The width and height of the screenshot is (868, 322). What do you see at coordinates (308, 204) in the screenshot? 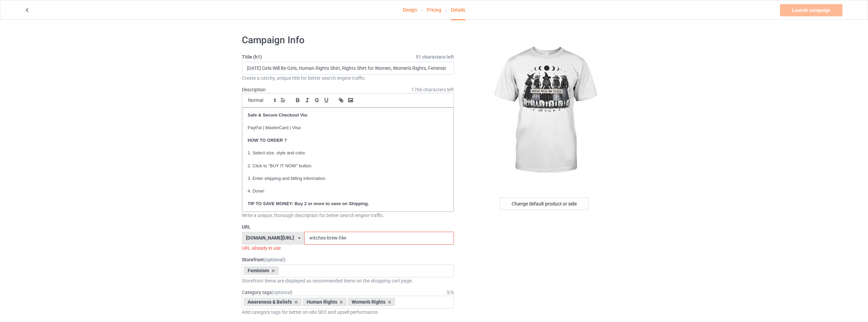
I see `strong: TIP TO SAVE MONEY: Buy 2 or more to save on Shipping.` at bounding box center [308, 204].